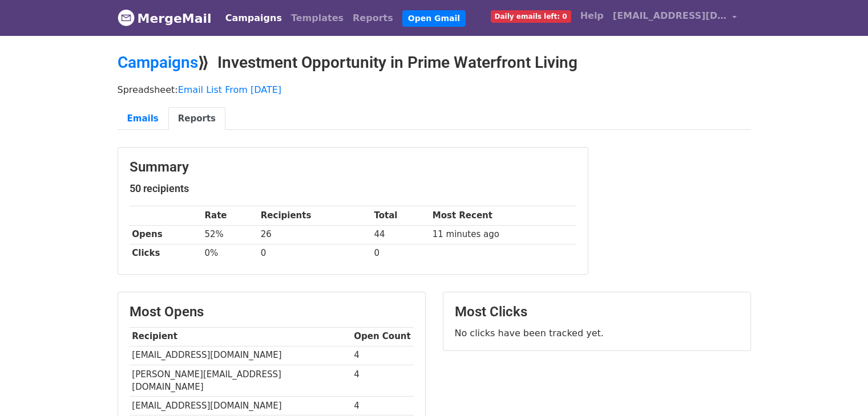 The width and height of the screenshot is (868, 416). What do you see at coordinates (839, 389) in the screenshot?
I see `div: Chat Widget` at bounding box center [839, 389].